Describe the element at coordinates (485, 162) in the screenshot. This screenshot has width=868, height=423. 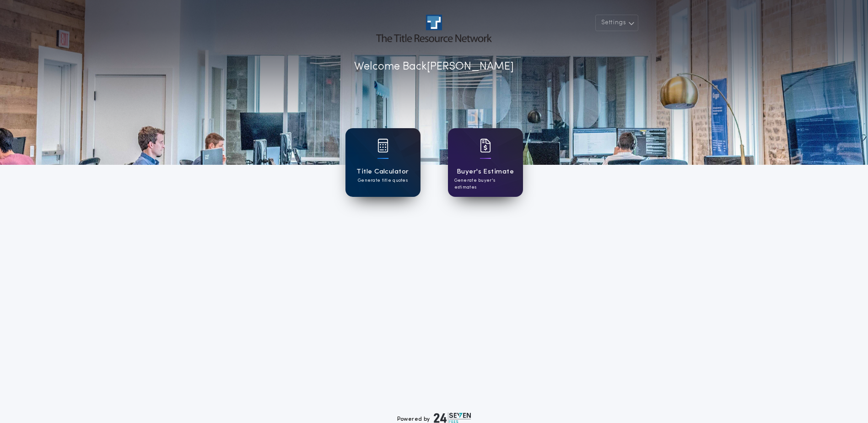
I see `a: card iconBuyer's EstimateGenerate buyer's estimates` at that location.